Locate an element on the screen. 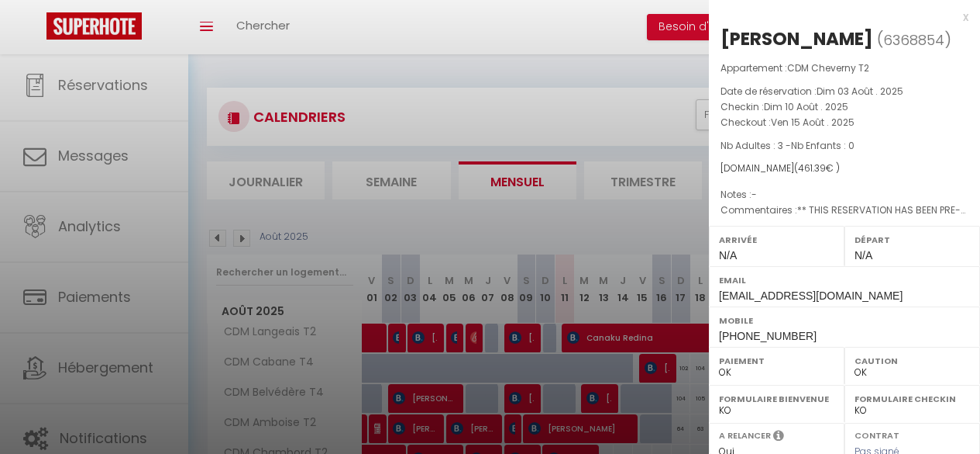 Image resolution: width=980 pixels, height=454 pixels. label: Contrat is located at coordinates (877, 433).